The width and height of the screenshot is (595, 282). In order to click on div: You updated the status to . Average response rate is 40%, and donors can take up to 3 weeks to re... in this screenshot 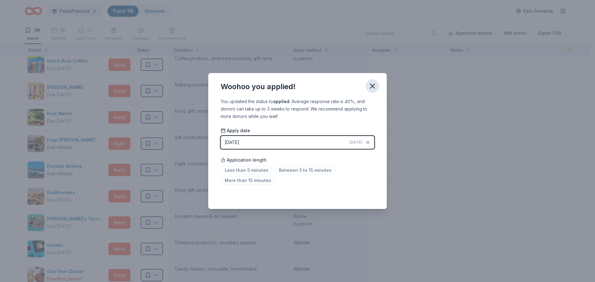, I will do `click(297, 109)`.